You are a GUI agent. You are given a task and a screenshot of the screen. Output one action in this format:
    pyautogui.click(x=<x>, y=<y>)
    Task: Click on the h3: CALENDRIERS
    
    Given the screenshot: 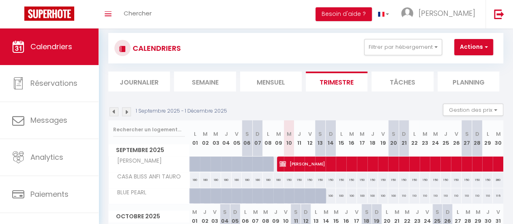 What is the action you would take?
    pyautogui.click(x=156, y=48)
    